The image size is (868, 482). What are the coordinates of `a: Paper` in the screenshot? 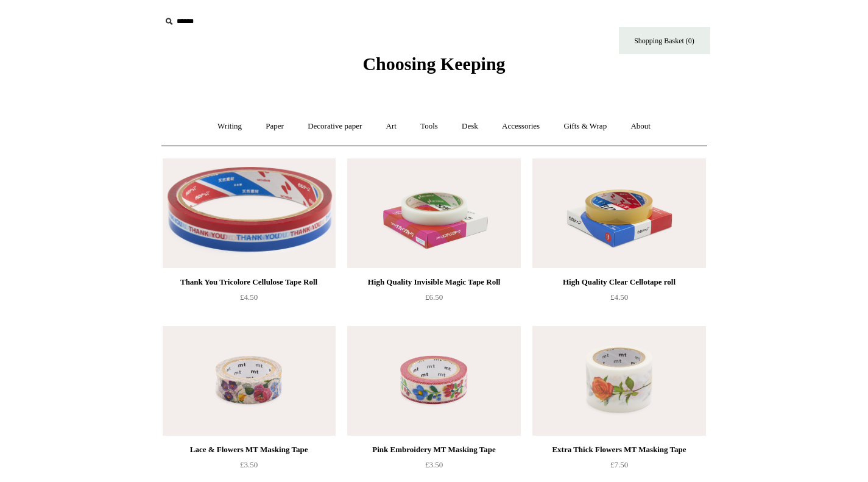 It's located at (275, 126).